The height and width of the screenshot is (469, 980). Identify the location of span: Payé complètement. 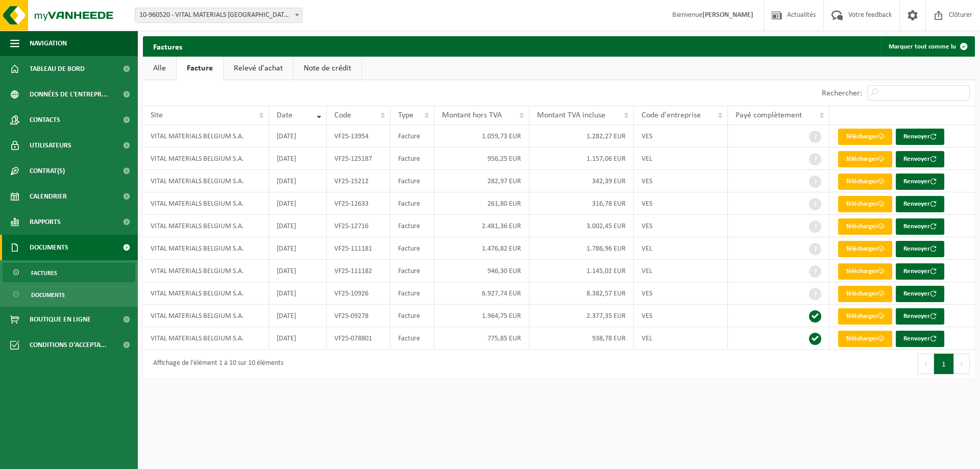
(769, 116).